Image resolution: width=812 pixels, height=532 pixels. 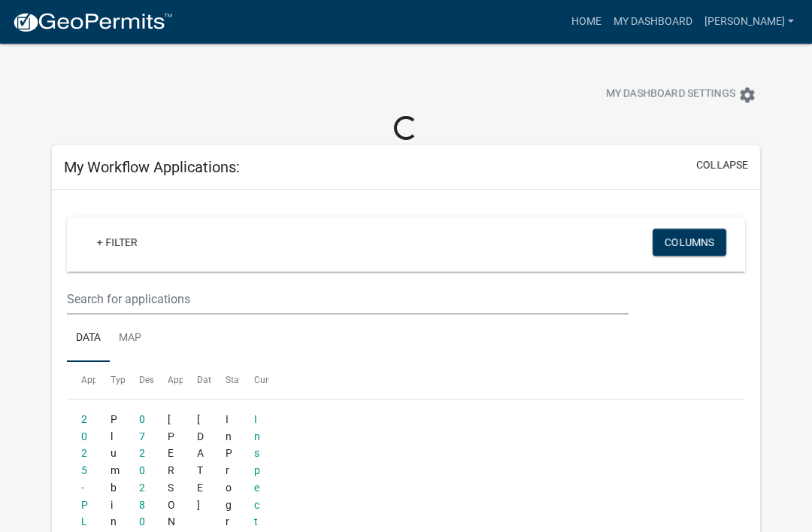 I want to click on datatable-header-cell: Description, so click(x=139, y=380).